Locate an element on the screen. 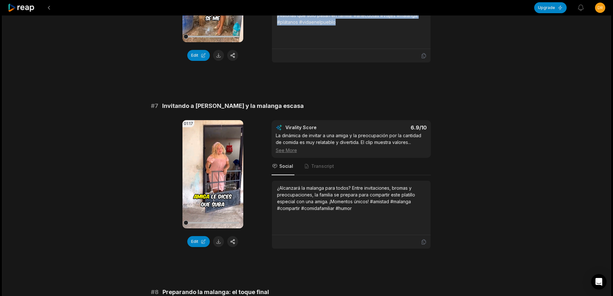 The height and width of the screenshot is (296, 613). div: ¿Alcanzará la malanga para todos? Entre invitaciones, bromas y preocupaciones, la familia se prep... is located at coordinates (351, 198).